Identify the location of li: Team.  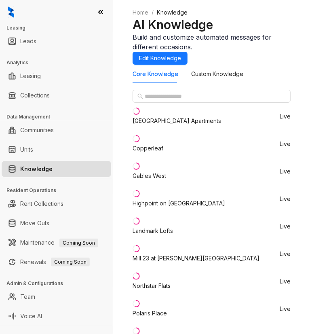
(56, 297).